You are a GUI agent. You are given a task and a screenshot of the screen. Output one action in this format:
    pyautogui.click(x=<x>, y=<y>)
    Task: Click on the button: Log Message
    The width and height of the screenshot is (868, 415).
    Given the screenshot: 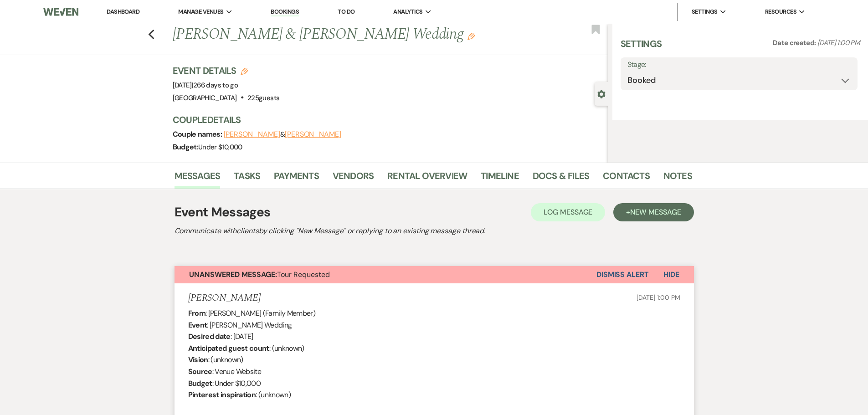 What is the action you would take?
    pyautogui.click(x=568, y=212)
    